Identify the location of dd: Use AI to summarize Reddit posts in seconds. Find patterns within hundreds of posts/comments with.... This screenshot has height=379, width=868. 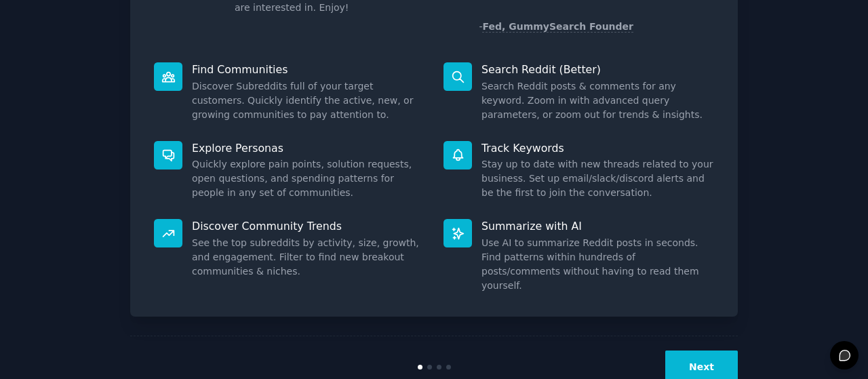
(597, 264).